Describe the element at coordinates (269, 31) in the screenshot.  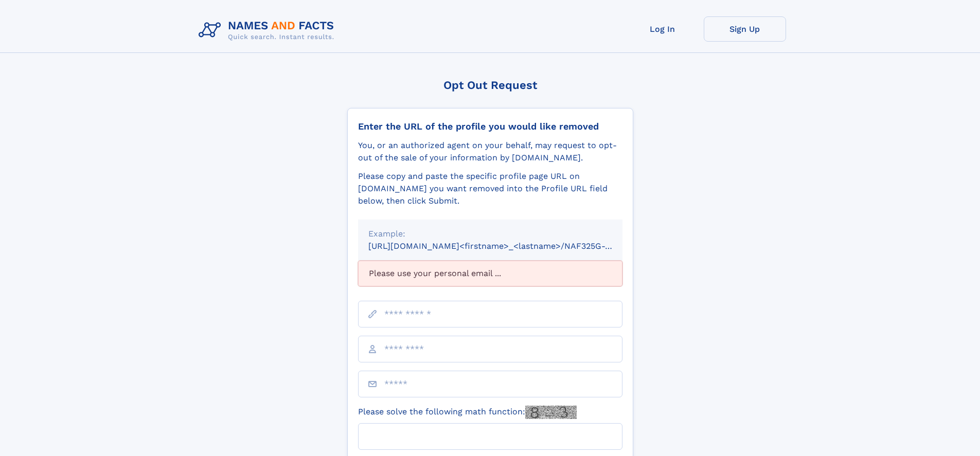
I see `img: Logo Names and Facts` at that location.